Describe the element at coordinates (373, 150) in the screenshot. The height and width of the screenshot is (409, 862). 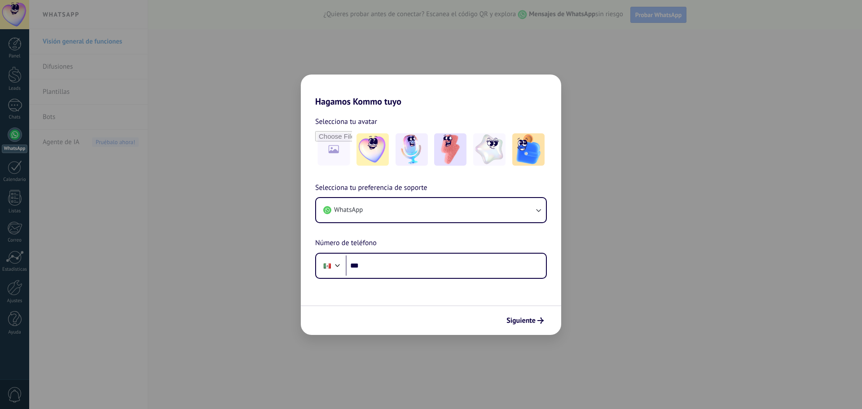
I see `img: -1.jpeg` at that location.